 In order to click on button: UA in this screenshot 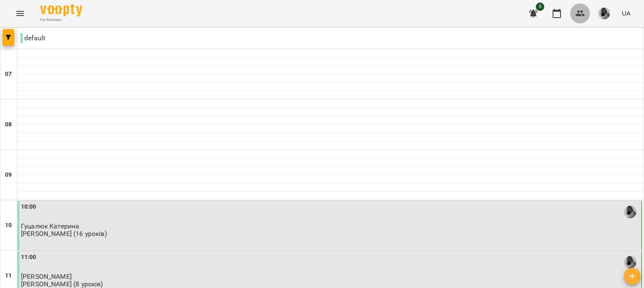, I will do `click(626, 13)`.